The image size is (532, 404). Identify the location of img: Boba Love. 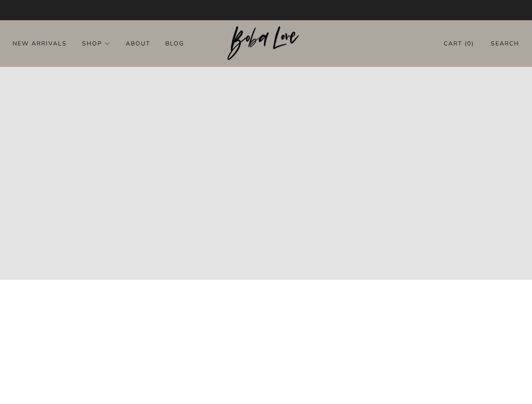
(266, 43).